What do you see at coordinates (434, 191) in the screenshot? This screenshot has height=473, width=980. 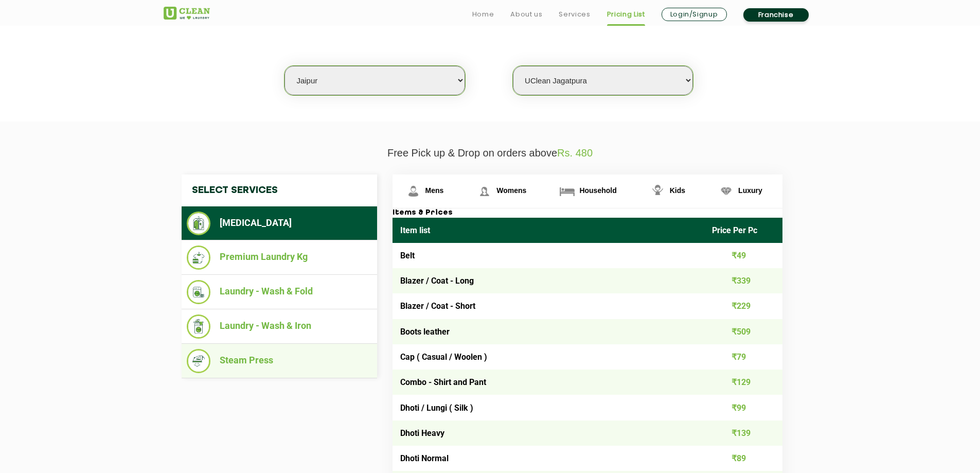 I see `span: Mens` at bounding box center [434, 191].